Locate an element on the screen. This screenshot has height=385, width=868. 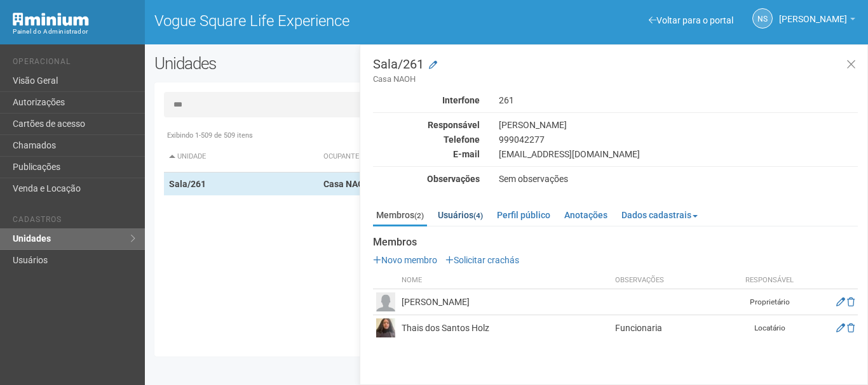
small: (2) is located at coordinates (419, 216).